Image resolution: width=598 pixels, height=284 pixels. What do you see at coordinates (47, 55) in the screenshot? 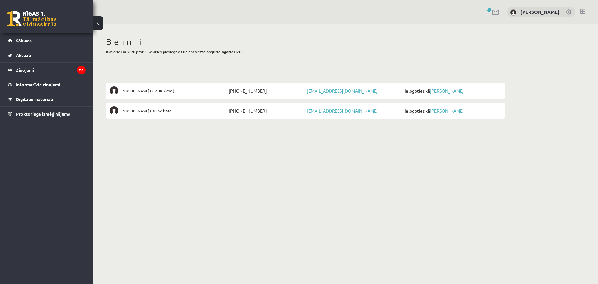
I see `a: Aktuāli` at bounding box center [47, 55].